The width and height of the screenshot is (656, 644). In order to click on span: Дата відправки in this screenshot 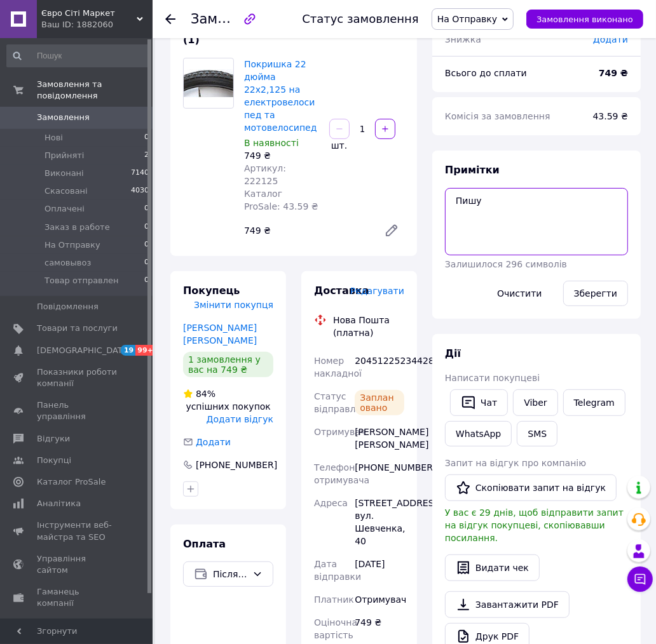, I will do `click(337, 570)`.